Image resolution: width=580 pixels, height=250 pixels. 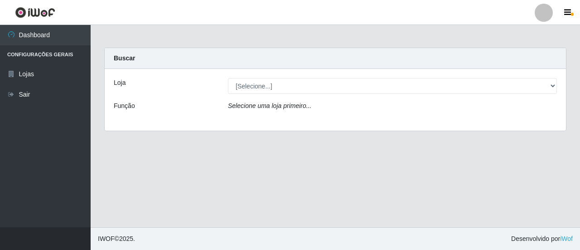 What do you see at coordinates (35, 12) in the screenshot?
I see `img: CoreUI Logo` at bounding box center [35, 12].